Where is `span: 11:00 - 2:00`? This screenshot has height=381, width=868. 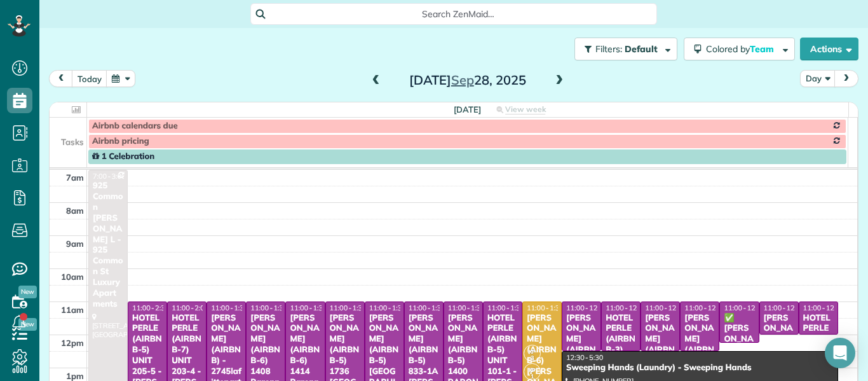 span: 11:00 - 2:00 is located at coordinates (190, 308).